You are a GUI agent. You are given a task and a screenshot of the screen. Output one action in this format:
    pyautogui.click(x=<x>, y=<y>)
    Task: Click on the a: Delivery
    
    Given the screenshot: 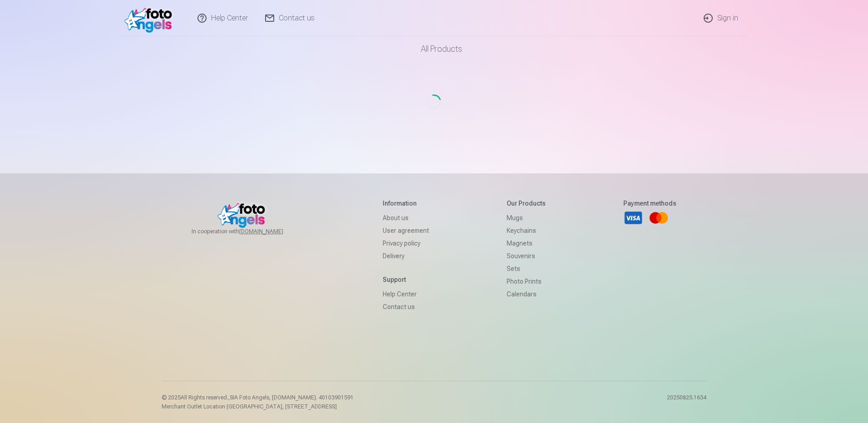 What is the action you would take?
    pyautogui.click(x=405, y=256)
    